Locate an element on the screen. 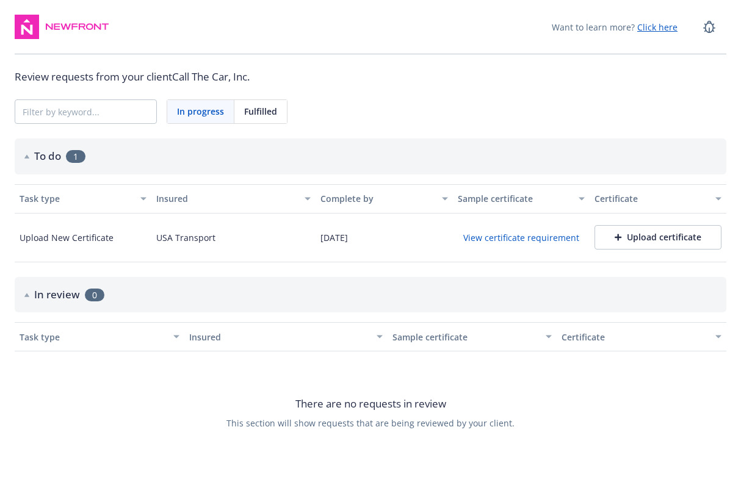 The height and width of the screenshot is (499, 741). span: 1 is located at coordinates (76, 156).